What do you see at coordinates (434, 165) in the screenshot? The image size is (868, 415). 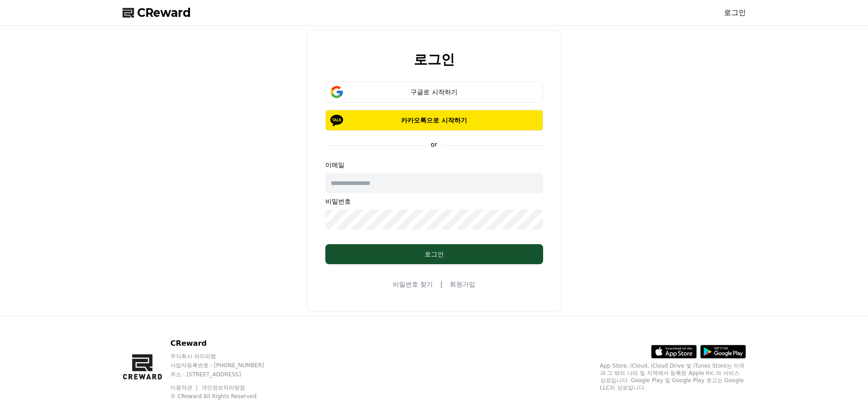 I see `p: 이메일` at bounding box center [434, 165].